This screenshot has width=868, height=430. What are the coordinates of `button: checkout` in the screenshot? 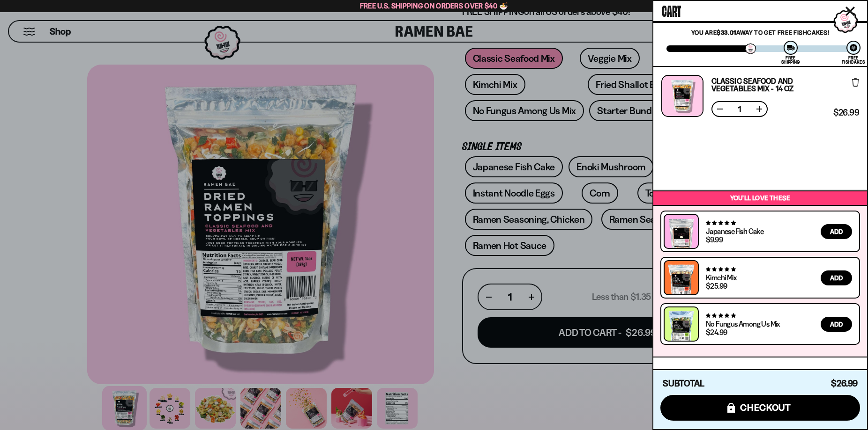 It's located at (760, 408).